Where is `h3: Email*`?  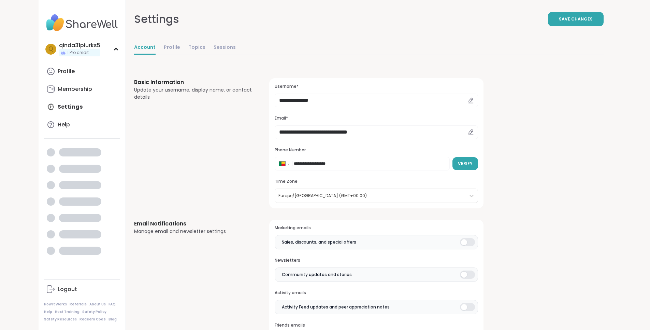
h3: Email* is located at coordinates (376, 118).